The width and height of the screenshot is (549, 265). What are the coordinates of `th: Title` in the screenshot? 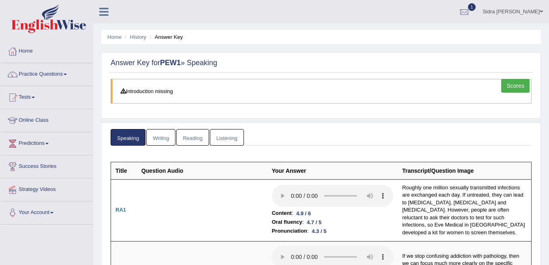 It's located at (124, 171).